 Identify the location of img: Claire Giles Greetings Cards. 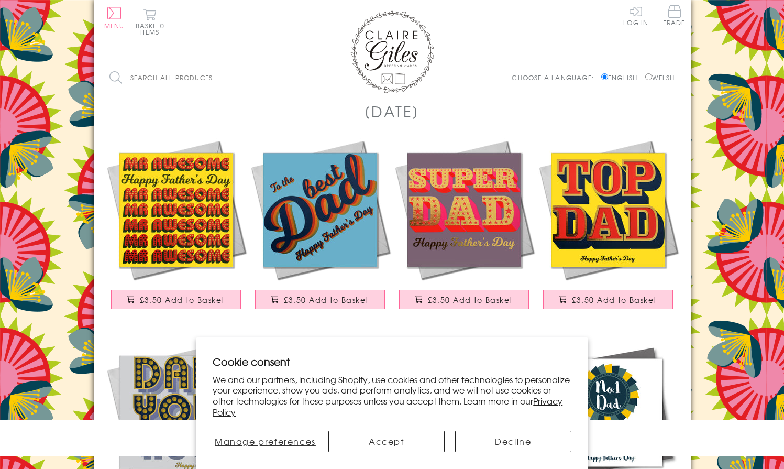
(392, 52).